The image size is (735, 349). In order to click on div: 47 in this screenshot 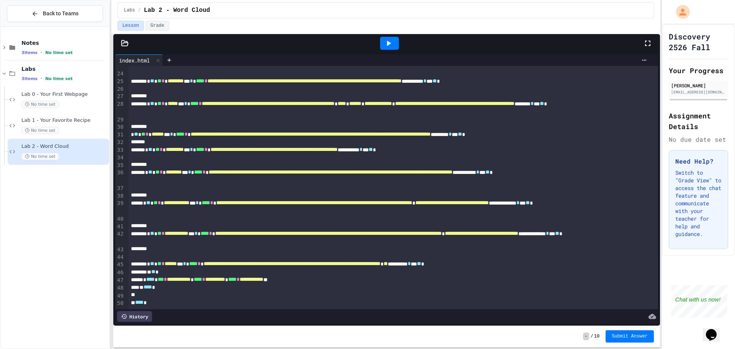, I will do `click(120, 280)`.